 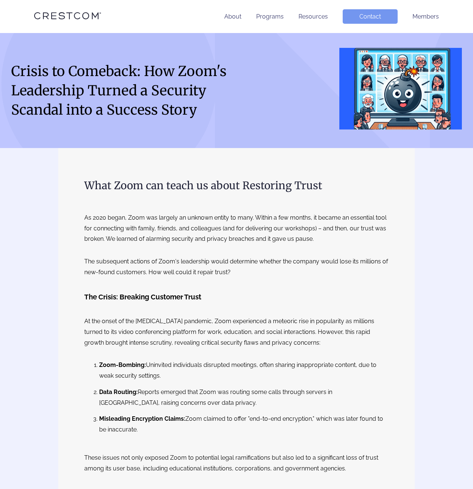 What do you see at coordinates (122, 365) in the screenshot?
I see `b: Zoom-Bombing:` at bounding box center [122, 365].